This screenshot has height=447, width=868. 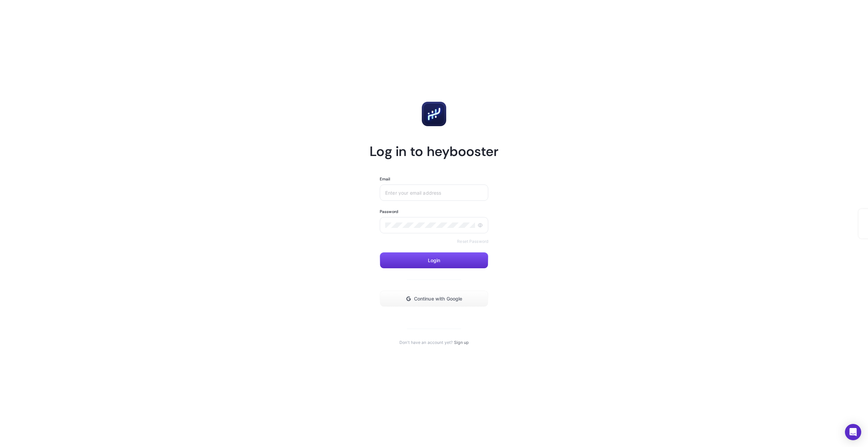 I want to click on button: Login, so click(x=434, y=260).